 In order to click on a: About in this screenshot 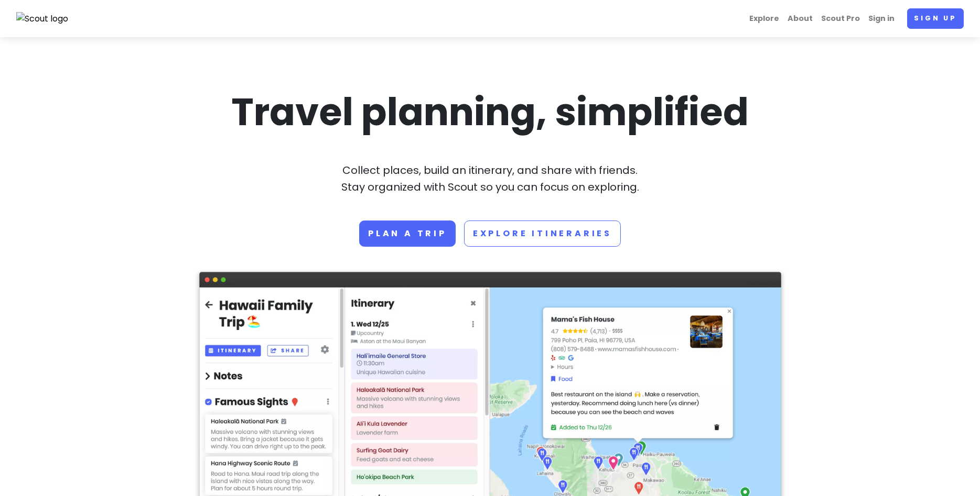, I will do `click(800, 18)`.